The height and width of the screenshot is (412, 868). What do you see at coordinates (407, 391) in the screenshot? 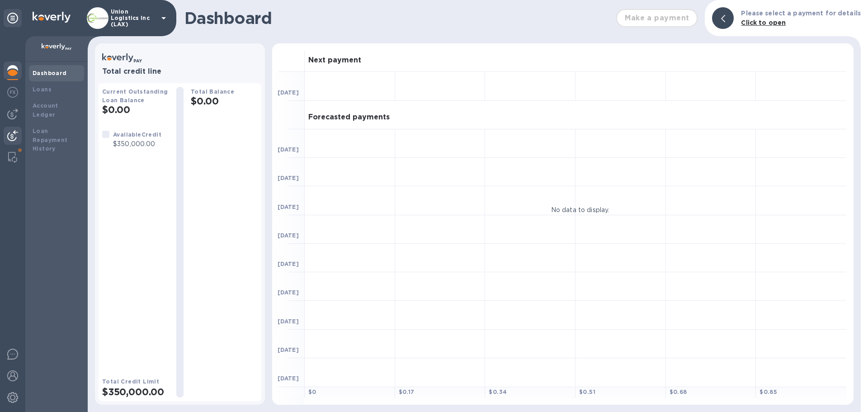
I see `b: $ 0.17` at bounding box center [407, 391].